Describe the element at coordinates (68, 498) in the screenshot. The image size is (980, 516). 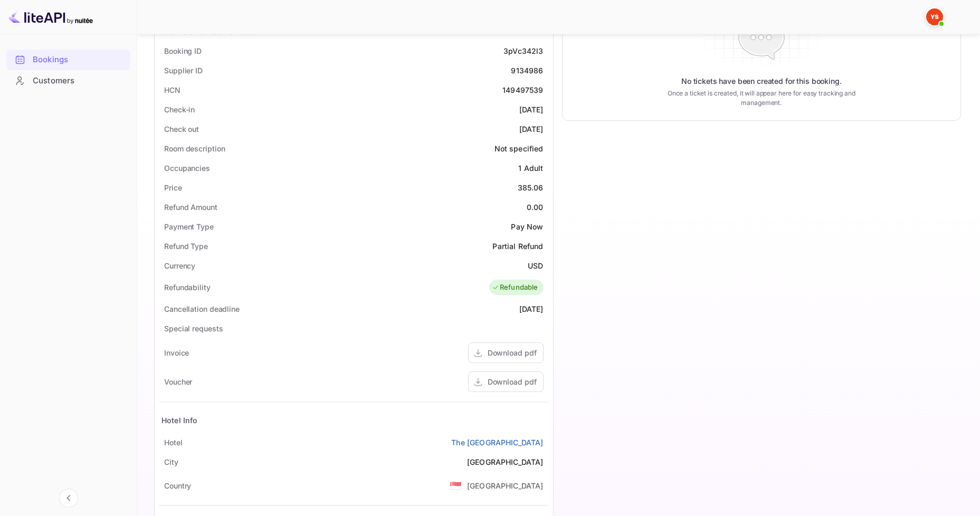
I see `button: Collapse navigation` at that location.